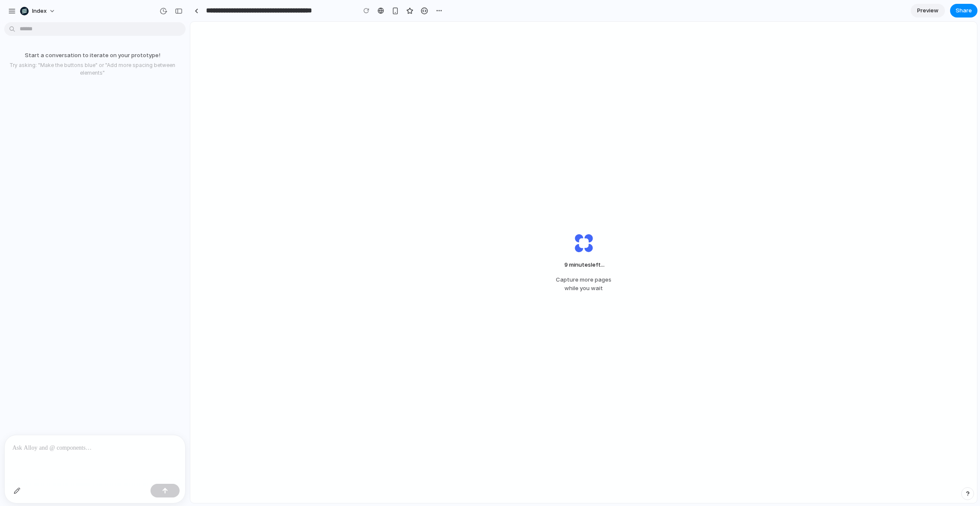 Image resolution: width=980 pixels, height=506 pixels. What do you see at coordinates (963, 11) in the screenshot?
I see `span: Share` at bounding box center [963, 11].